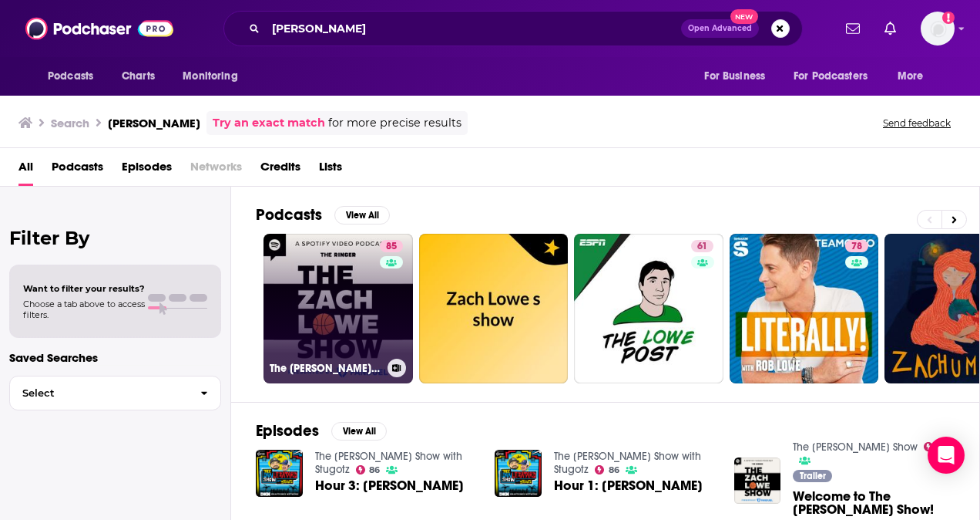  What do you see at coordinates (938, 29) in the screenshot?
I see `img: User Profile` at bounding box center [938, 29].